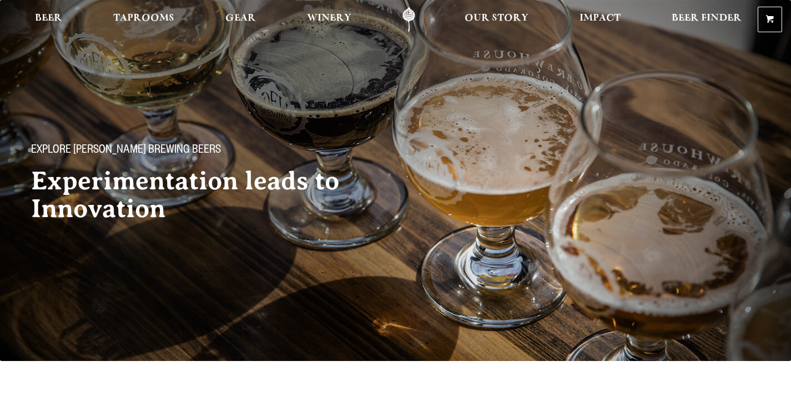  Describe the element at coordinates (600, 19) in the screenshot. I see `a: Impact` at that location.